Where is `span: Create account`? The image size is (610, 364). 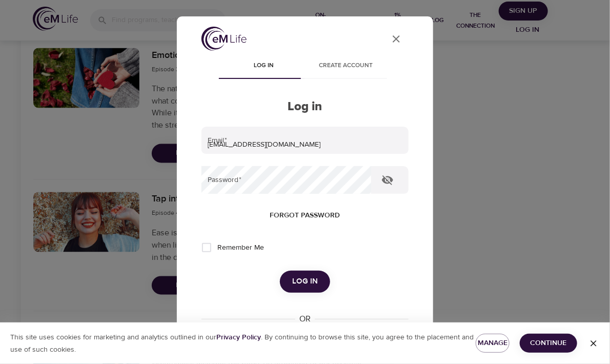
span: Create account is located at coordinates (346, 66).